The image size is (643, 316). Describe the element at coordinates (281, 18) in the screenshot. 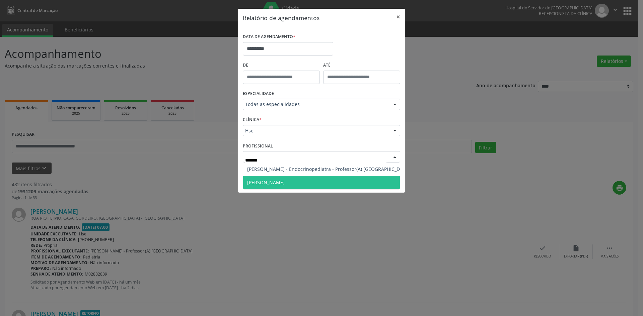

I see `h5: Relatório de agendamentos` at that location.